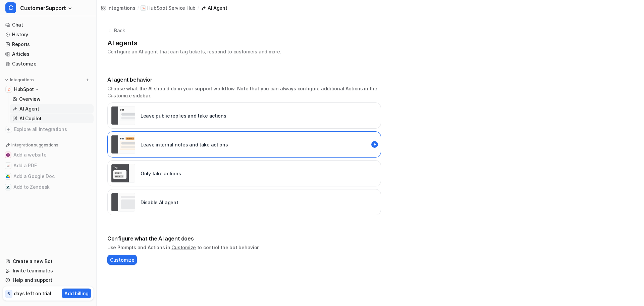 This screenshot has width=644, height=306. What do you see at coordinates (9, 90) in the screenshot?
I see `img: HubSpot` at bounding box center [9, 90].